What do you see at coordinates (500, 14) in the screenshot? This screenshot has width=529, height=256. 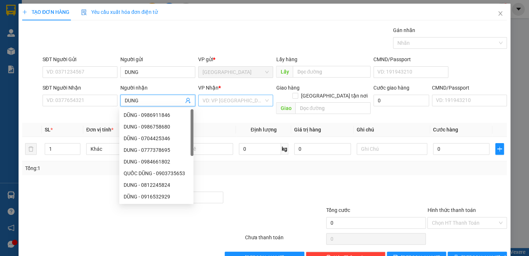 I see `button: Close` at bounding box center [500, 14].